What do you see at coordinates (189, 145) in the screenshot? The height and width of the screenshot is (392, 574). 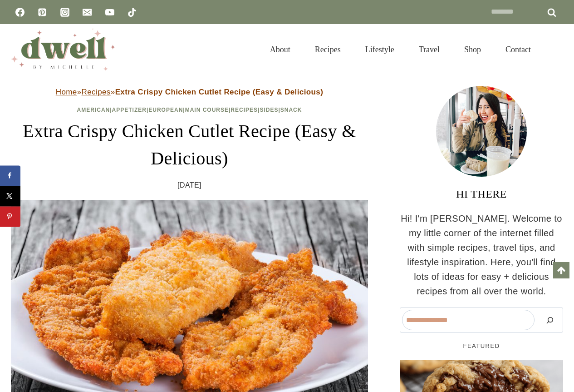 I see `h1: Extra Crispy Chicken Cutlet Recipe (Easy & Delicious)` at bounding box center [189, 145].